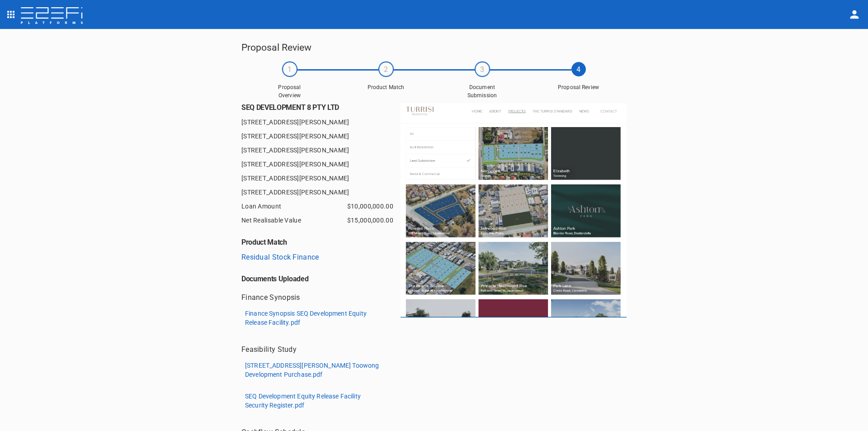 This screenshot has height=431, width=868. I want to click on img: TOp5YAAAAASUVORK5CYII=, so click(513, 210).